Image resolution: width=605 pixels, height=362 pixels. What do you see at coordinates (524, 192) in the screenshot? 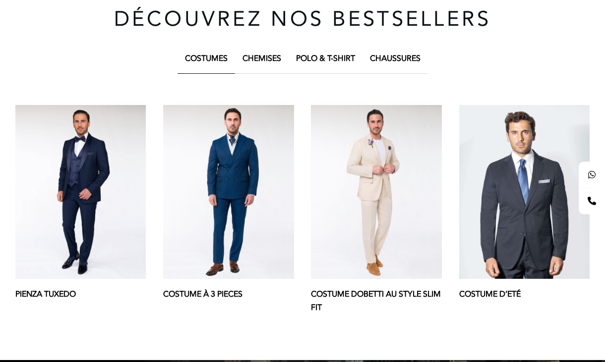
I see `img: Copy of co-319281-11-nvy` at bounding box center [524, 192].